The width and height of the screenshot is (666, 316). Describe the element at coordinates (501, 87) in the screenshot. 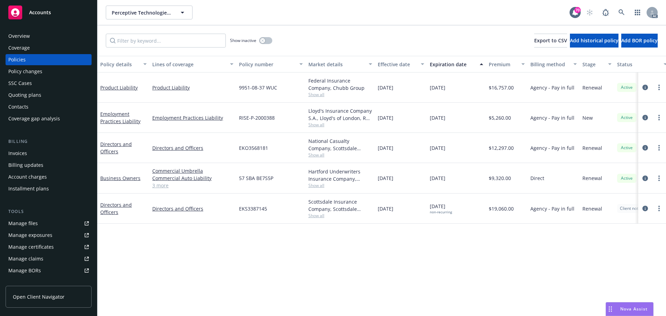

I see `span: $16,757.00` at that location.